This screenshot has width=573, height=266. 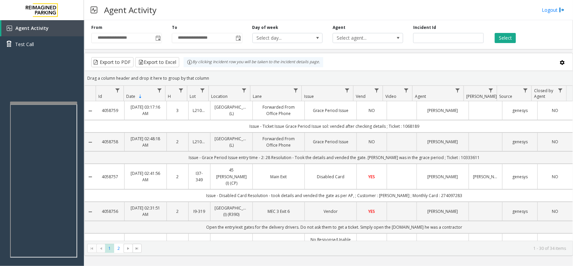 What do you see at coordinates (131, 96) in the screenshot?
I see `span: Date` at bounding box center [131, 96].